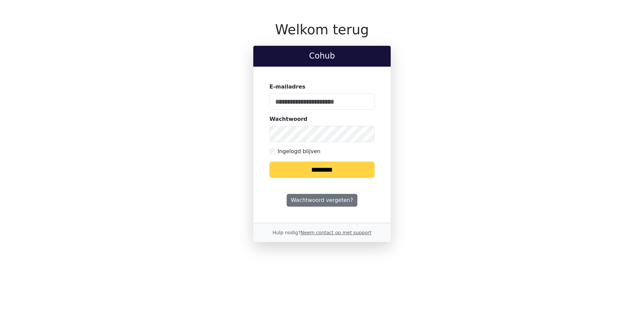 This screenshot has width=644, height=311. What do you see at coordinates (287, 87) in the screenshot?
I see `label: E-mailadres` at bounding box center [287, 87].